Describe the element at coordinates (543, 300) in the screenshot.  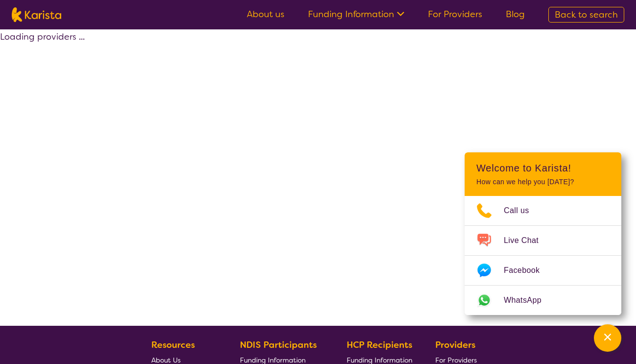
I see `a: Web link opens in a new tab.` at that location.